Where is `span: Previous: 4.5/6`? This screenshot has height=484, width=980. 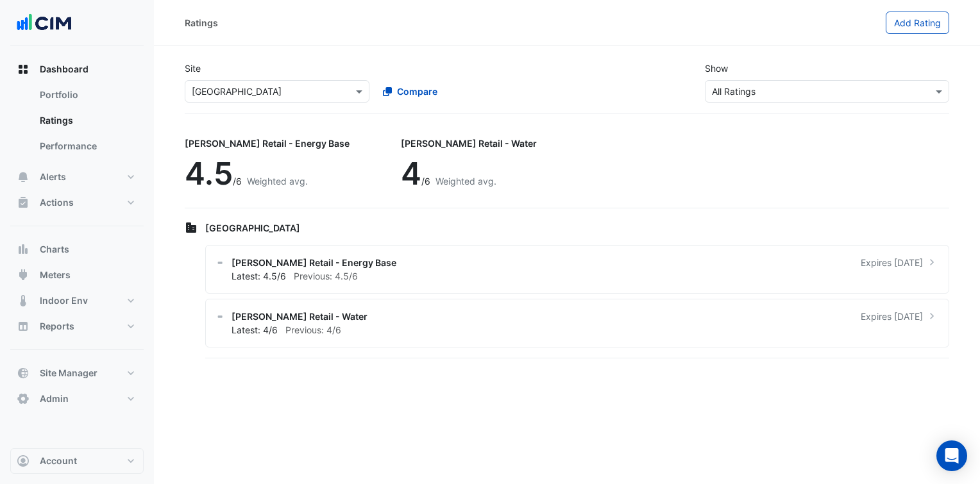
span: Previous: 4.5/6 is located at coordinates (326, 276).